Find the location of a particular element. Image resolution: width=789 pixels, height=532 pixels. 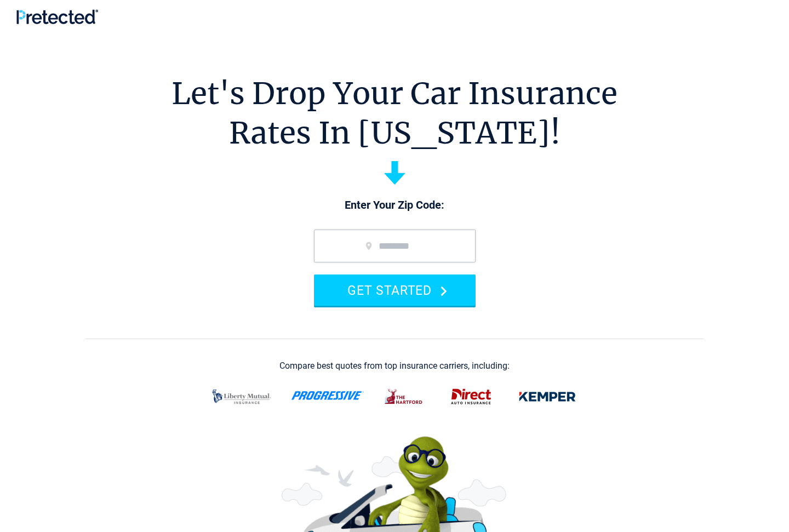

input: zip code is located at coordinates (395, 246).